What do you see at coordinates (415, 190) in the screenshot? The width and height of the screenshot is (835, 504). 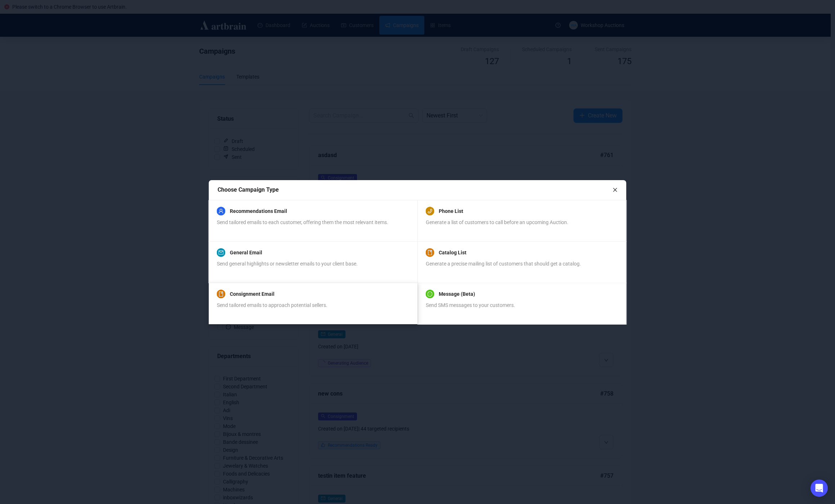 I see `div: Choose Campaign Type` at bounding box center [415, 190].